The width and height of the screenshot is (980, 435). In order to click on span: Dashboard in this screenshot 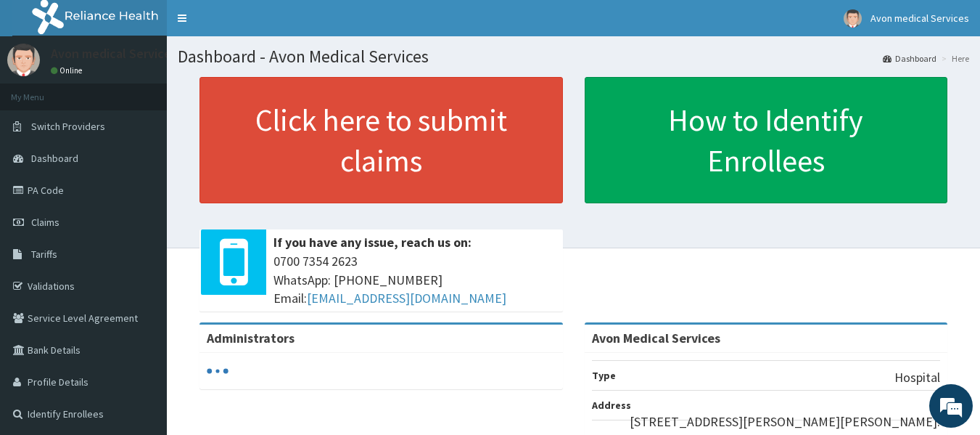, I will do `click(55, 158)`.